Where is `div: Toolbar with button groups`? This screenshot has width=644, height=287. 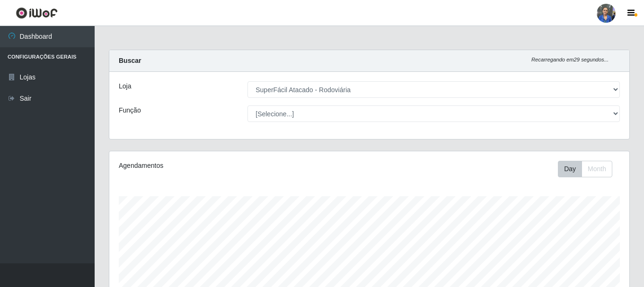
div: Toolbar with button groups is located at coordinates (589, 169).